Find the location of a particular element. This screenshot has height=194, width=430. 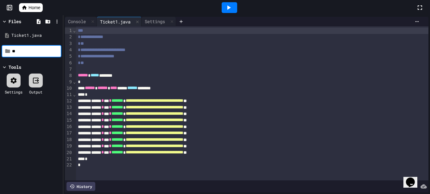

div: Tools is located at coordinates (15, 67).